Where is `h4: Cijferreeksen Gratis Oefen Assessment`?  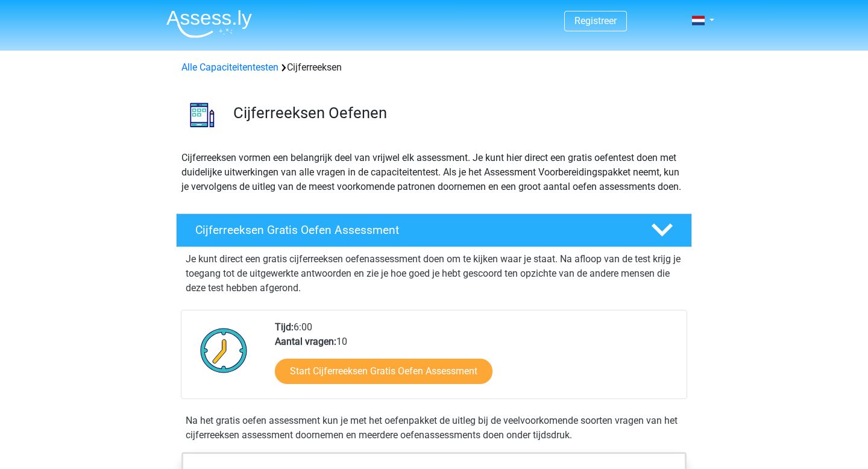 h4: Cijferreeksen Gratis Oefen Assessment is located at coordinates (413, 230).